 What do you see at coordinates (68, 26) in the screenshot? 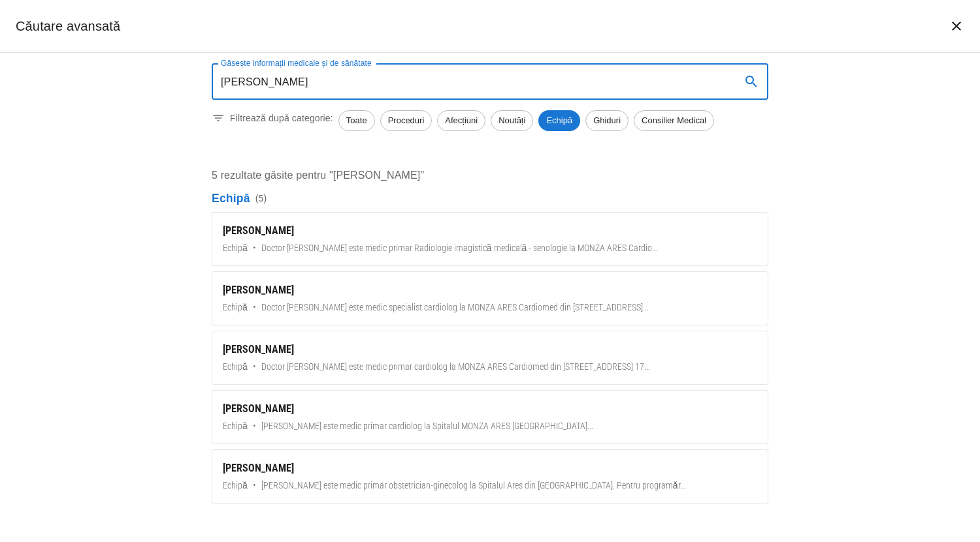
I see `h2: Căutare avansată` at bounding box center [68, 26].